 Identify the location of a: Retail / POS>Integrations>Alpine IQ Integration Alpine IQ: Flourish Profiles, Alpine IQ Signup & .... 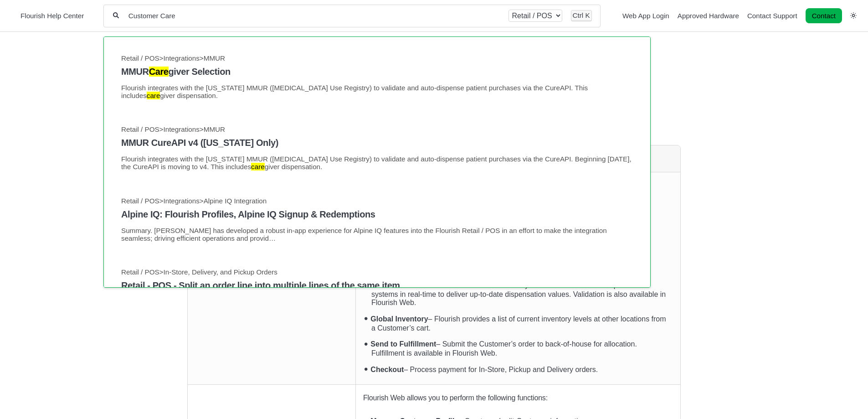
(377, 219).